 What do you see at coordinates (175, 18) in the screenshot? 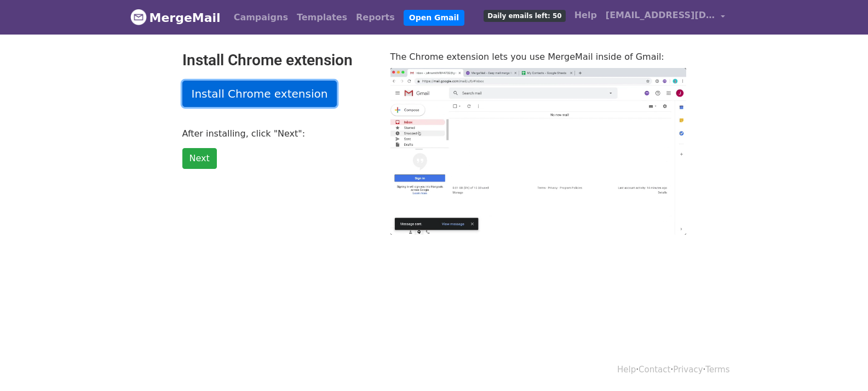
I see `a: MergeMail` at bounding box center [175, 18].